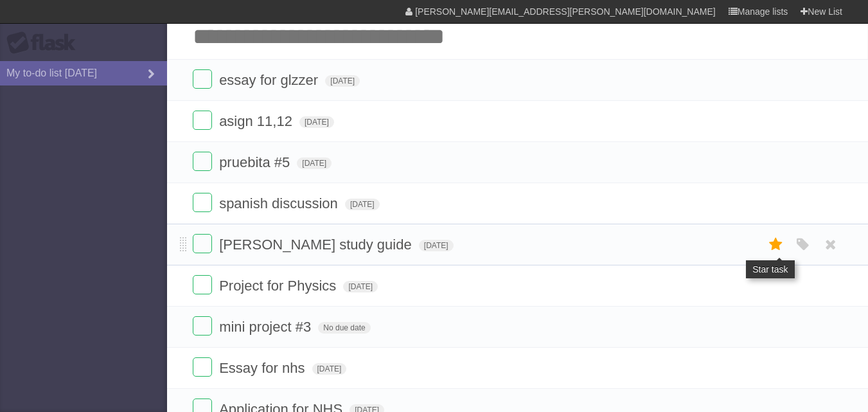 Image resolution: width=868 pixels, height=412 pixels. What do you see at coordinates (257, 121) in the screenshot?
I see `span: asign 11,12` at bounding box center [257, 121].